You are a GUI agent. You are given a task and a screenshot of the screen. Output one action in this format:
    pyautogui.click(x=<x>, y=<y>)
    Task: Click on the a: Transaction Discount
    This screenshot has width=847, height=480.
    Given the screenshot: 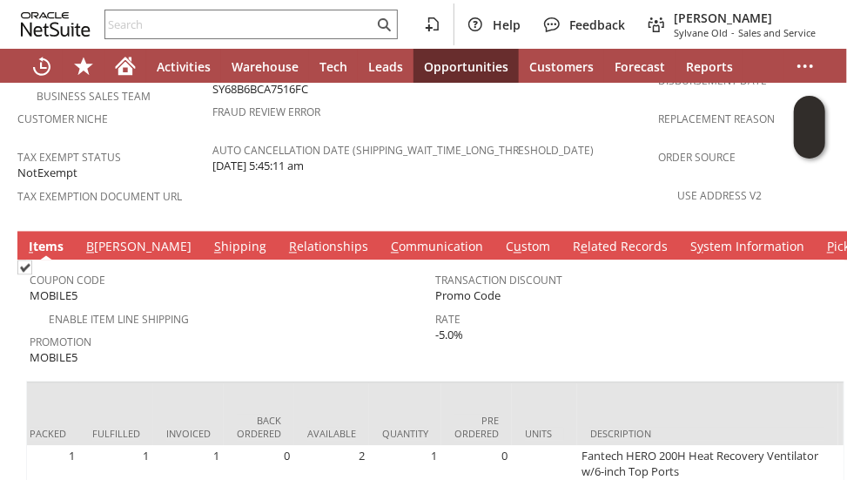 What is the action you would take?
    pyautogui.click(x=499, y=280)
    